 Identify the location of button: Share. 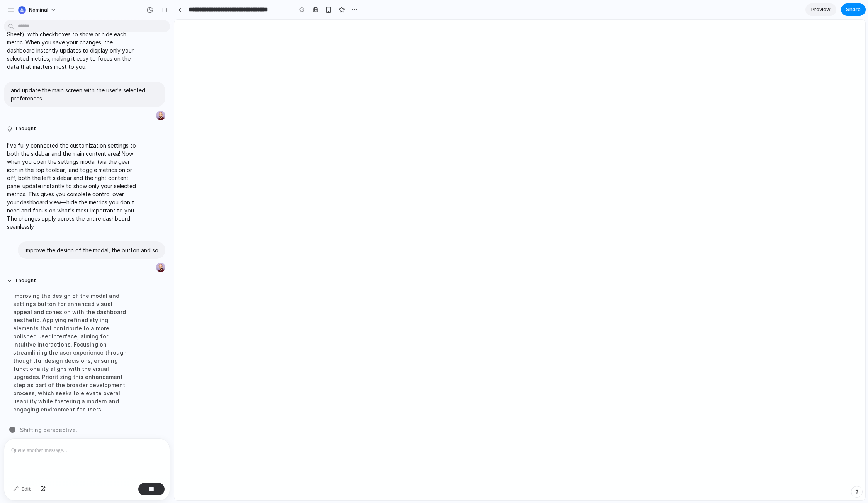
(854, 10).